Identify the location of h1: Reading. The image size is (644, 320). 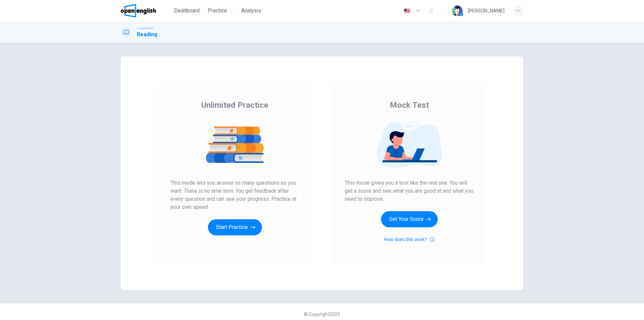
(147, 35).